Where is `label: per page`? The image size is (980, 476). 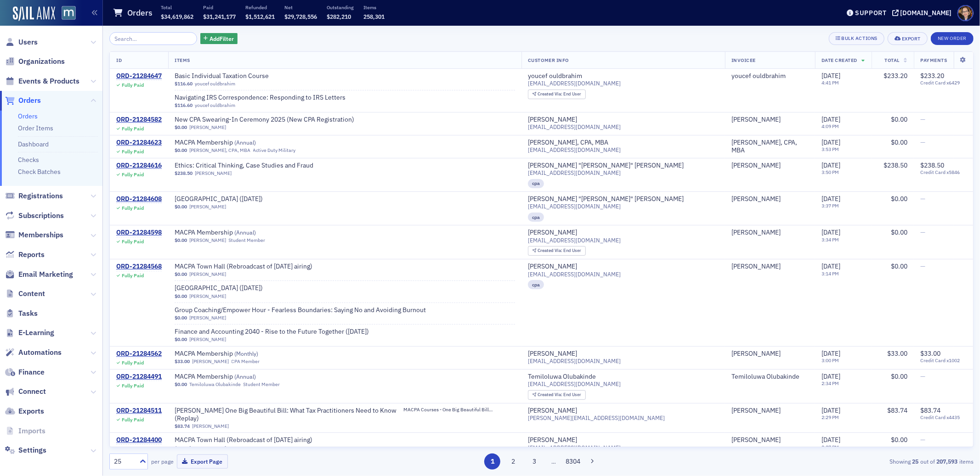
label: per page is located at coordinates (162, 461).